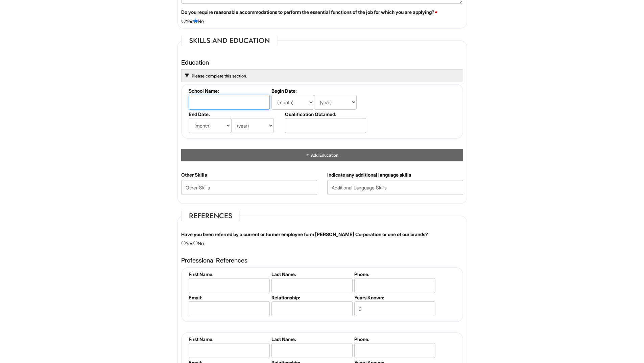  What do you see at coordinates (311, 298) in the screenshot?
I see `label: Relationship:` at bounding box center [311, 298].